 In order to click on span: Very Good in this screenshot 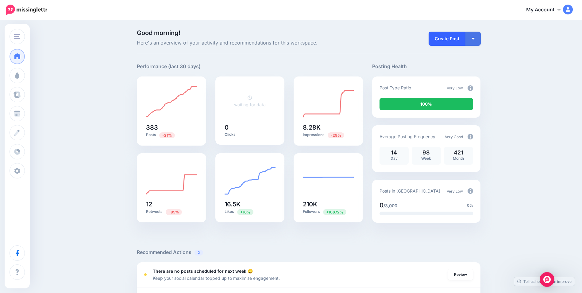, I will do `click(454, 137)`.